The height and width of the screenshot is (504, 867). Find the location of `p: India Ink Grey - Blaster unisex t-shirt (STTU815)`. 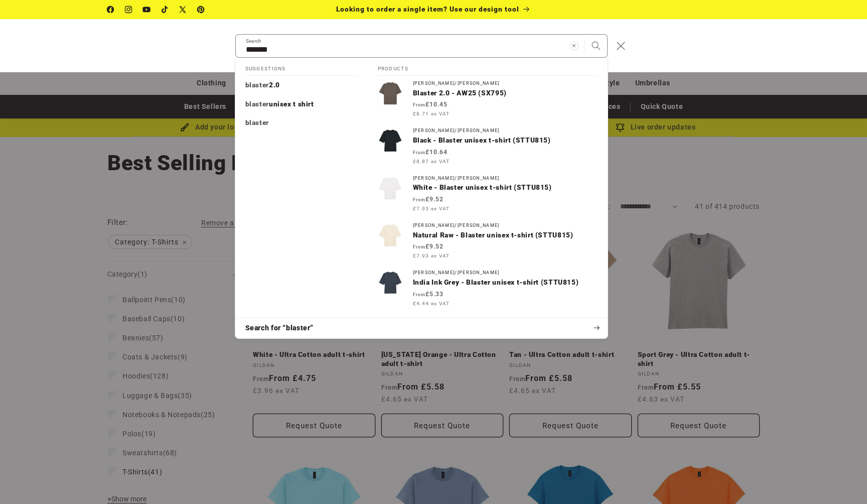

p: India Ink Grey - Blaster unisex t-shirt (STTU815) is located at coordinates (505, 282).